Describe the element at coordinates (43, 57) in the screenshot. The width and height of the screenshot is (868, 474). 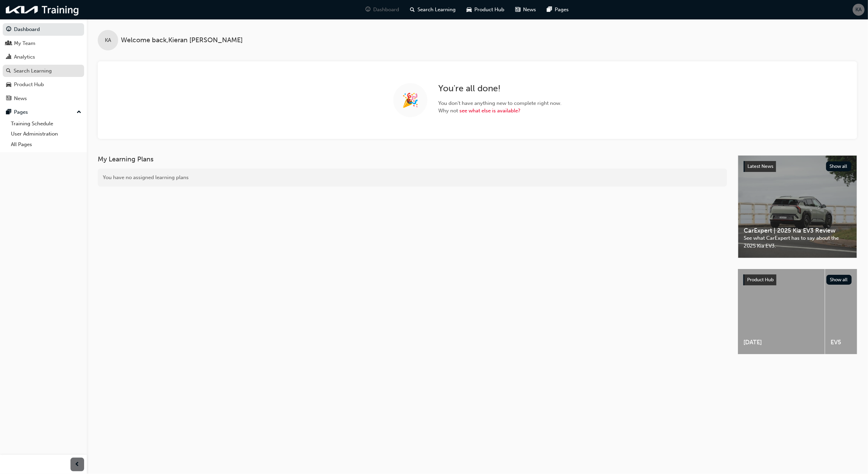
I see `a: Analytics` at that location.